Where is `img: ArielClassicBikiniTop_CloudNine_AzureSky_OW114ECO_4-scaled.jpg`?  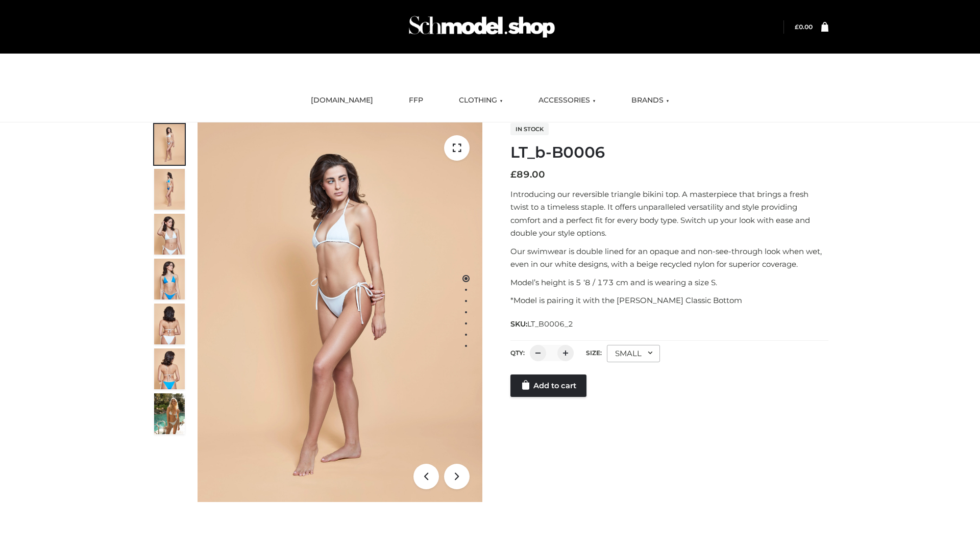 img: ArielClassicBikiniTop_CloudNine_AzureSky_OW114ECO_4-scaled.jpg is located at coordinates (169, 279).